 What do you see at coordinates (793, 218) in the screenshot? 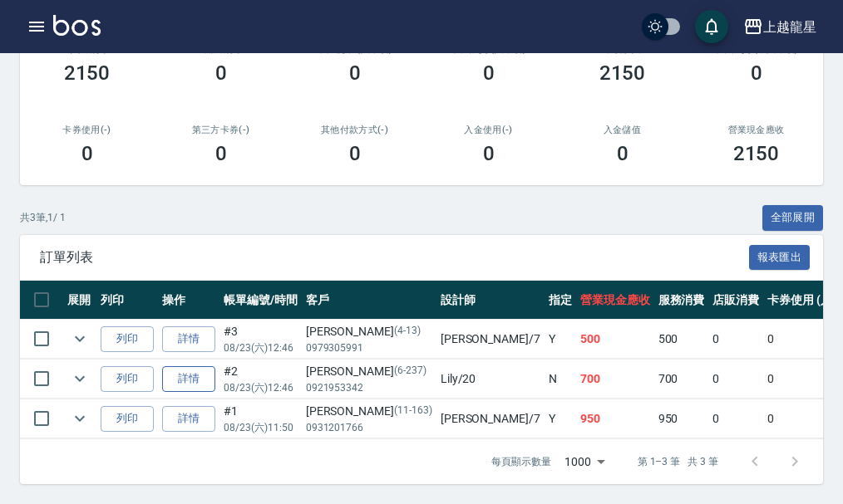
I see `button: 全部展開` at bounding box center [793, 218].